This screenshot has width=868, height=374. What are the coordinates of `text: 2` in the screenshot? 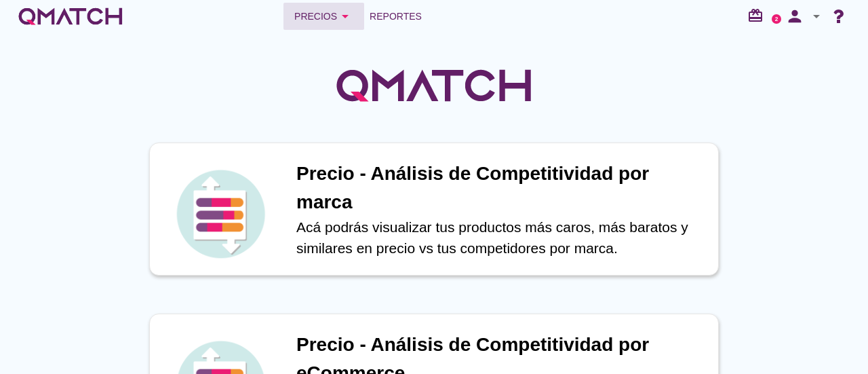 It's located at (776, 18).